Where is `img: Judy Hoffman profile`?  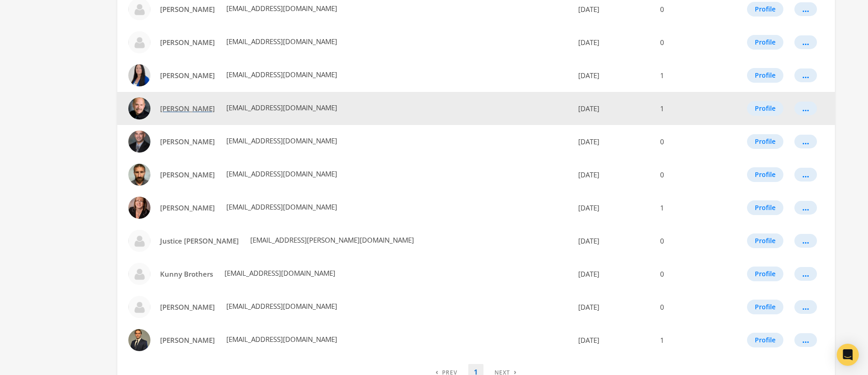 img: Judy Hoffman profile is located at coordinates (139, 208).